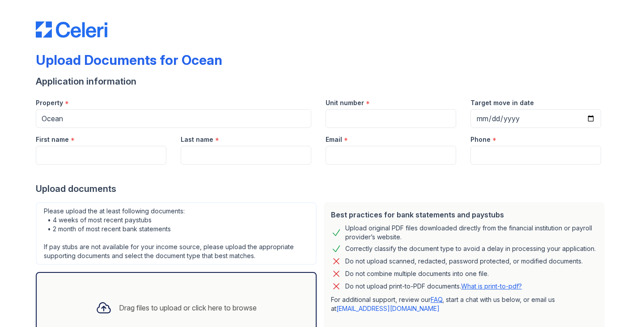  Describe the element at coordinates (464, 215) in the screenshot. I see `div: Best practices for bank statements and paystubs` at that location.